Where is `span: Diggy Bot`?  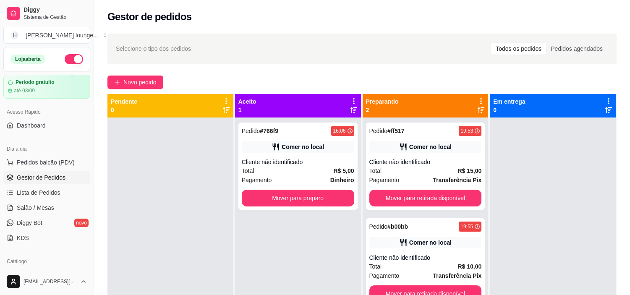
span: Diggy Bot is located at coordinates (29, 223).